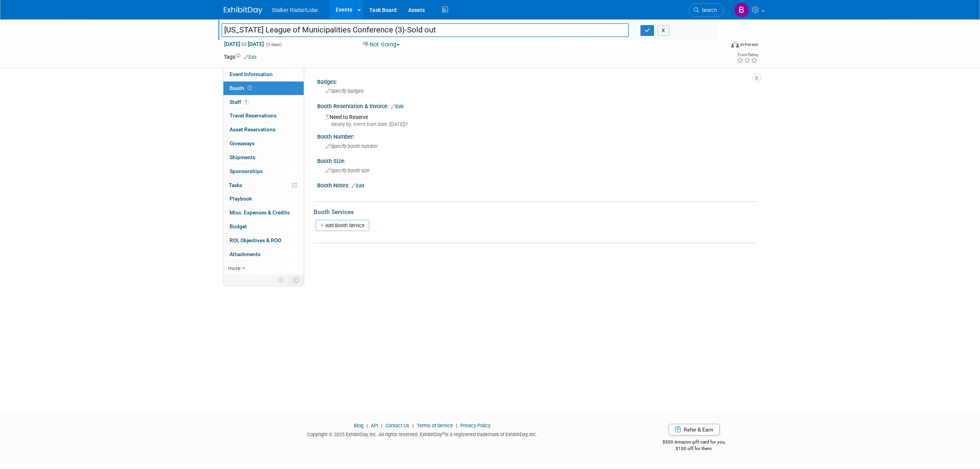 This screenshot has width=980, height=469. Describe the element at coordinates (475, 425) in the screenshot. I see `a: Privacy Policy` at that location.